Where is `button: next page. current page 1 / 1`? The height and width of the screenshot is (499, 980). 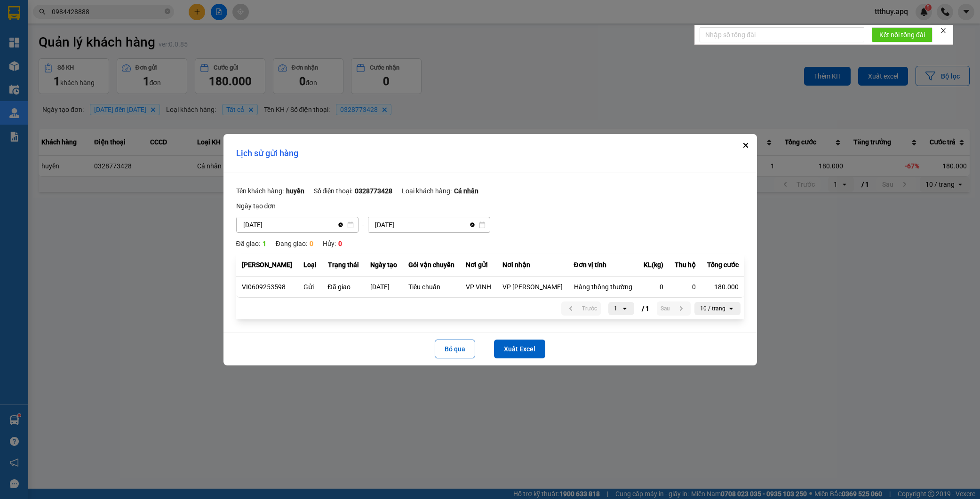
button: next page. current page 1 / 1 is located at coordinates (674, 308).